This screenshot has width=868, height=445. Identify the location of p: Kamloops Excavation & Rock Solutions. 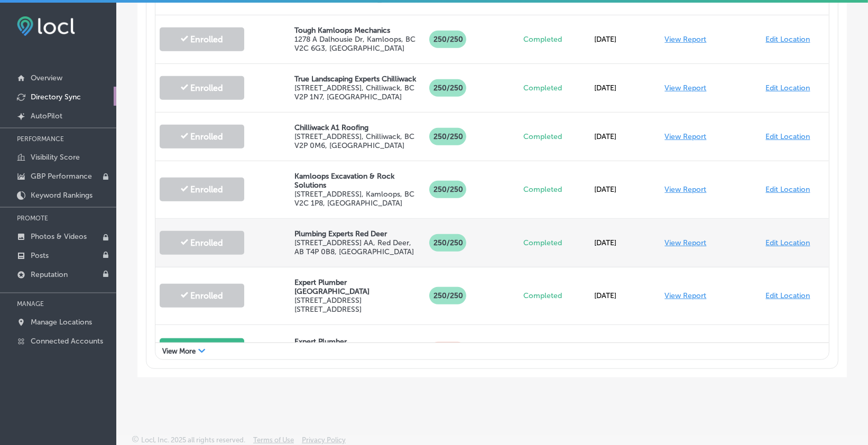
(357, 180).